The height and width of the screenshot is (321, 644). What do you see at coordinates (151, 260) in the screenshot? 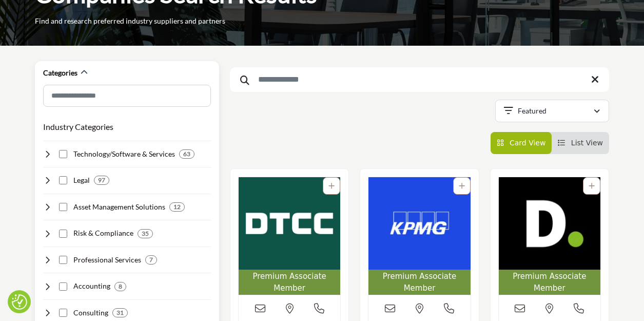
I see `b: 7` at bounding box center [151, 260].